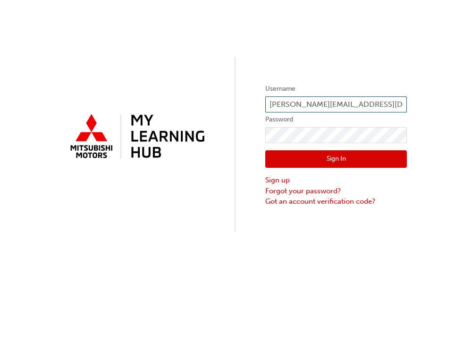  What do you see at coordinates (136, 137) in the screenshot?
I see `img: mmal` at bounding box center [136, 137].